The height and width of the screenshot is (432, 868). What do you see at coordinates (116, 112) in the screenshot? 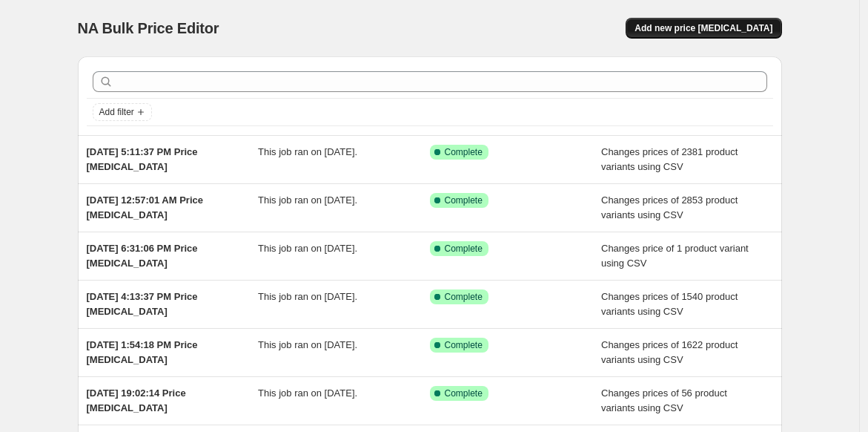
I see `span: Add filter` at bounding box center [116, 112].